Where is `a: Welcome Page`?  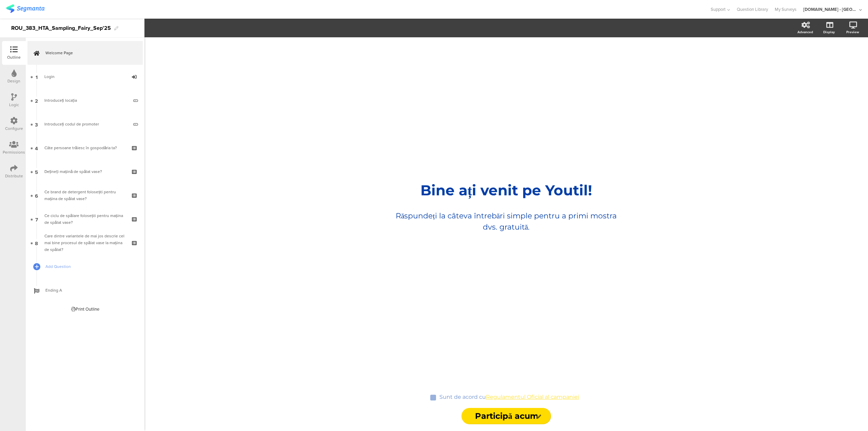 a: Welcome Page is located at coordinates (86, 52).